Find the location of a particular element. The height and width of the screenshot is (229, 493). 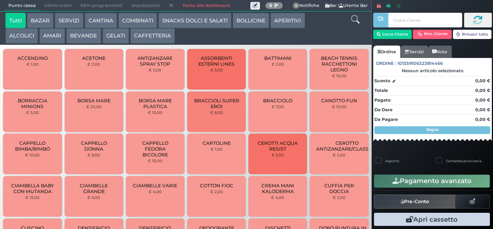

a: Ordine is located at coordinates (387, 52).